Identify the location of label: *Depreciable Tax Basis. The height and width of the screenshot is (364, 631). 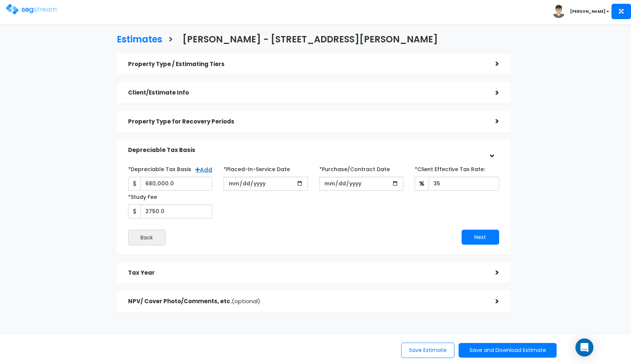
(160, 168).